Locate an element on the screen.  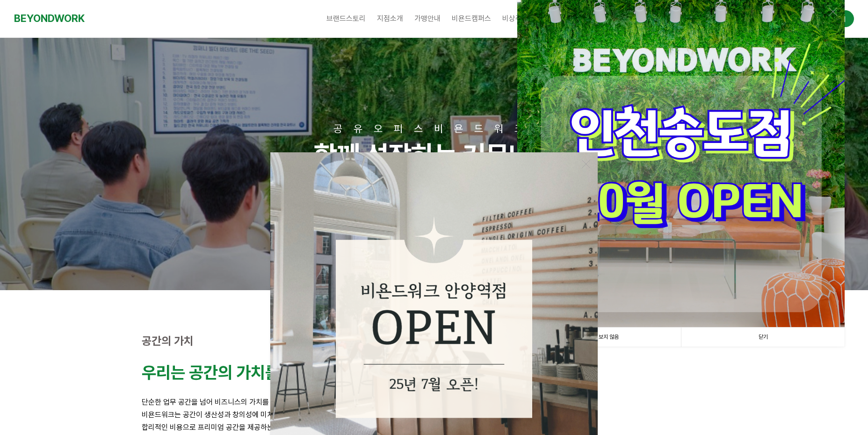
strong: 공간의 가치 is located at coordinates (168, 340).